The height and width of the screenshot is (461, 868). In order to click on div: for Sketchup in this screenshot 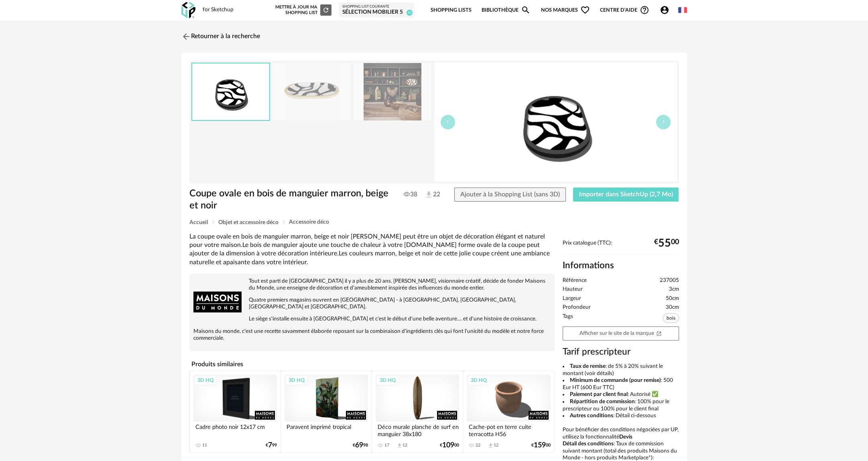, I will do `click(218, 10)`.